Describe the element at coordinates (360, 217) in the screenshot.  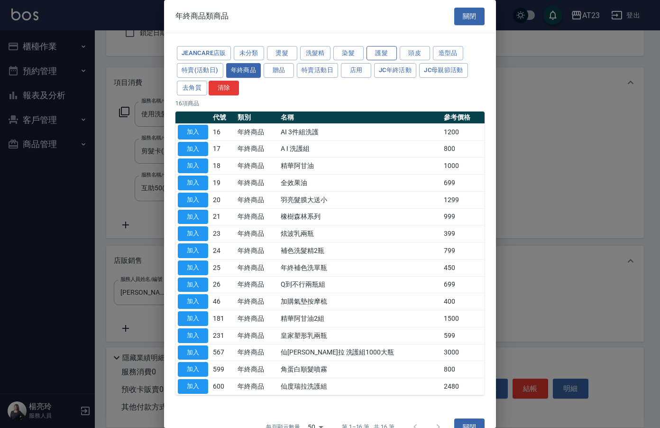
I see `td: 橡樹森林系列` at that location.